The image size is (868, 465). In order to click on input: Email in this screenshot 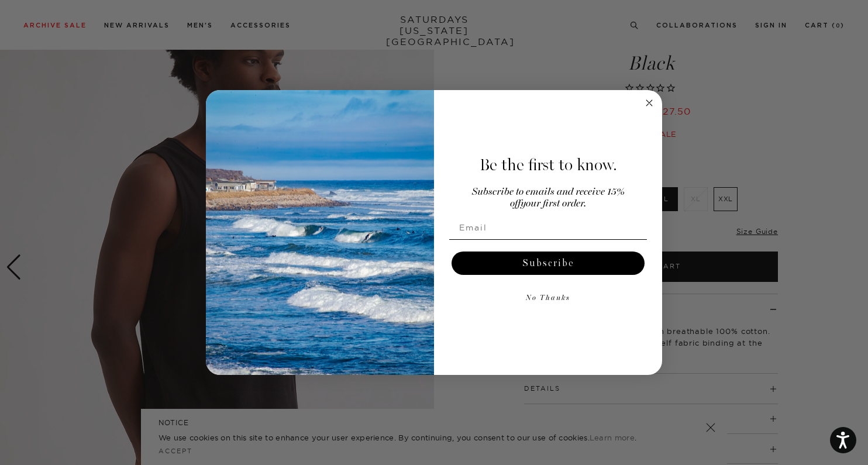, I will do `click(548, 227)`.